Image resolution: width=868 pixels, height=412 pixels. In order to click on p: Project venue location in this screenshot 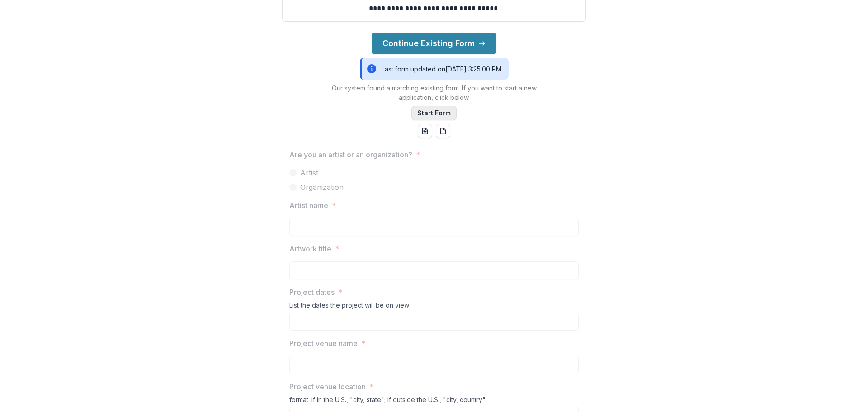, I will do `click(328, 387)`.